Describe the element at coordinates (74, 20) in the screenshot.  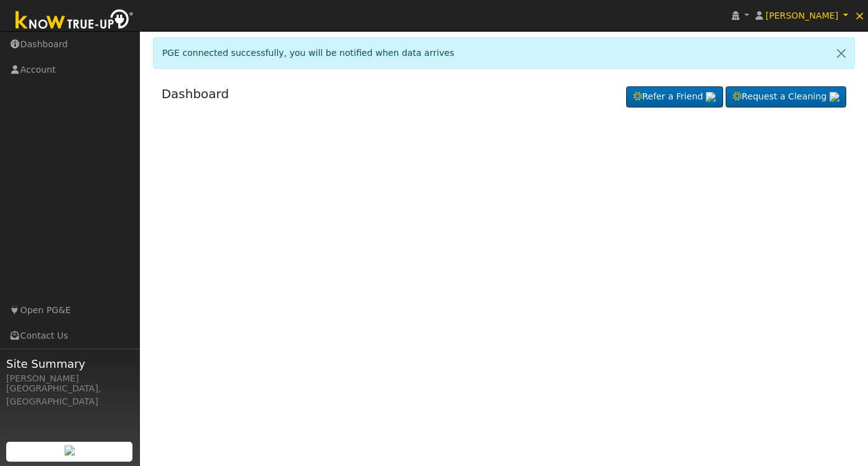
I see `img: Know True-Up` at that location.